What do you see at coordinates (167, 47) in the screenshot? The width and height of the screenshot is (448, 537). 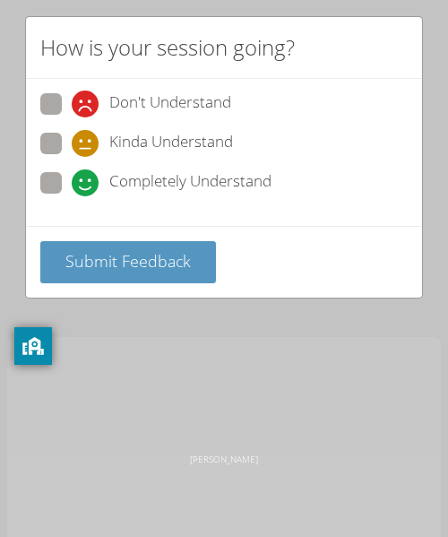 I see `h2: How is your session going?` at bounding box center [167, 47].